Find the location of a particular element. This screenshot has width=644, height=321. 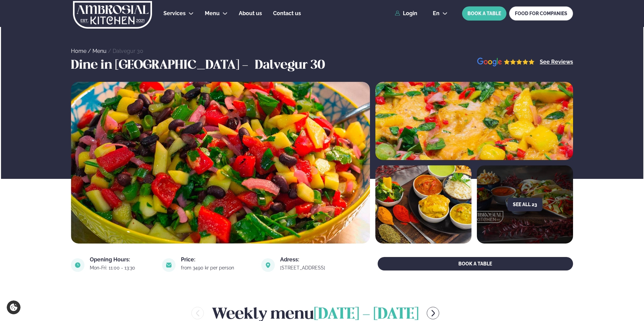

div: Opening Hours: is located at coordinates (122, 260).